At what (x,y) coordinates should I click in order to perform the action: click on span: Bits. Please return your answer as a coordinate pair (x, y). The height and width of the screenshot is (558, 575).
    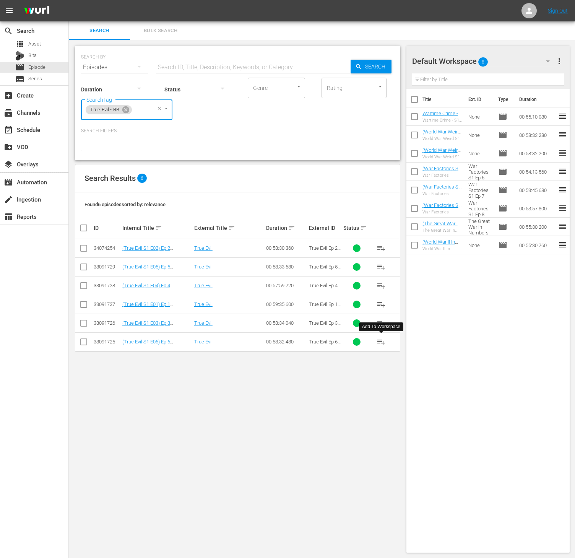
    Looking at the image, I should click on (33, 55).